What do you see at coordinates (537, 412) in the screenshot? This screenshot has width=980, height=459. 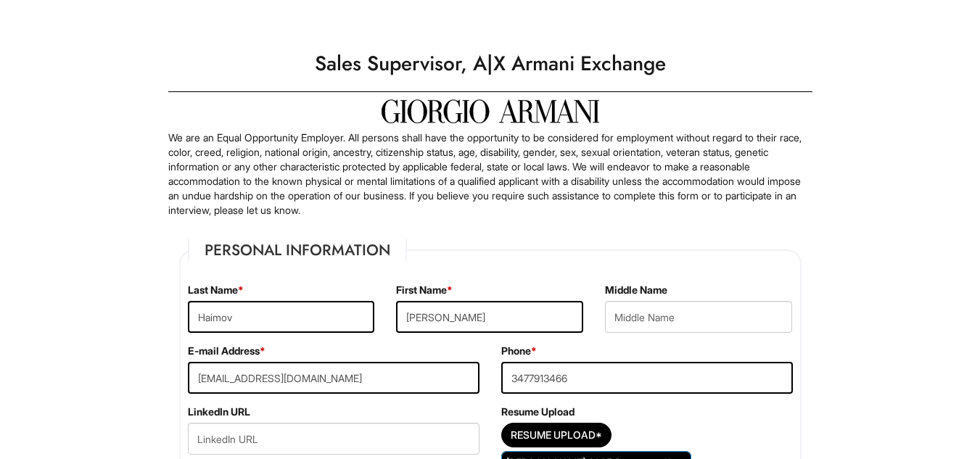 I see `label: Resume Upload` at bounding box center [537, 412].